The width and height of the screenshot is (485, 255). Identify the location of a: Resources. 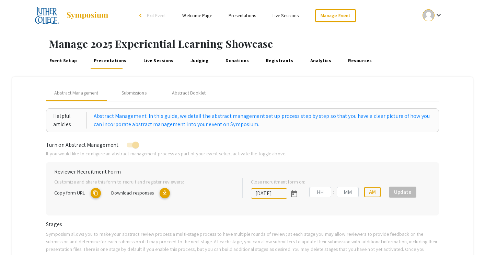
(360, 61).